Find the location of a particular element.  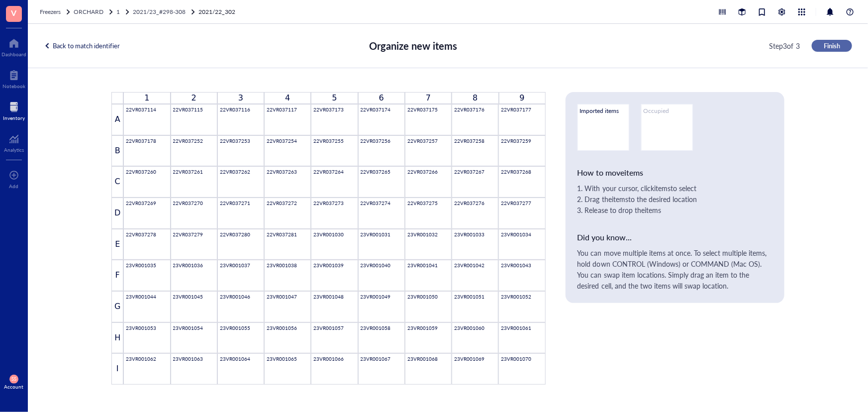

div: 22VR037258 is located at coordinates (475, 150).